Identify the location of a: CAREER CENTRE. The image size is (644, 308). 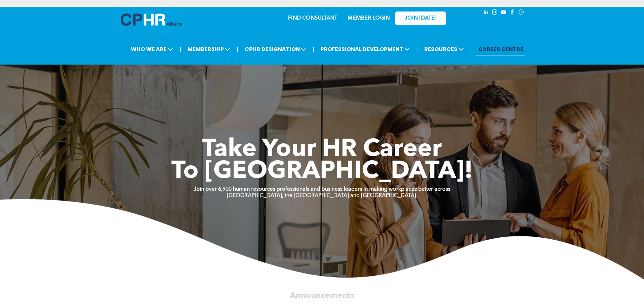
(501, 49).